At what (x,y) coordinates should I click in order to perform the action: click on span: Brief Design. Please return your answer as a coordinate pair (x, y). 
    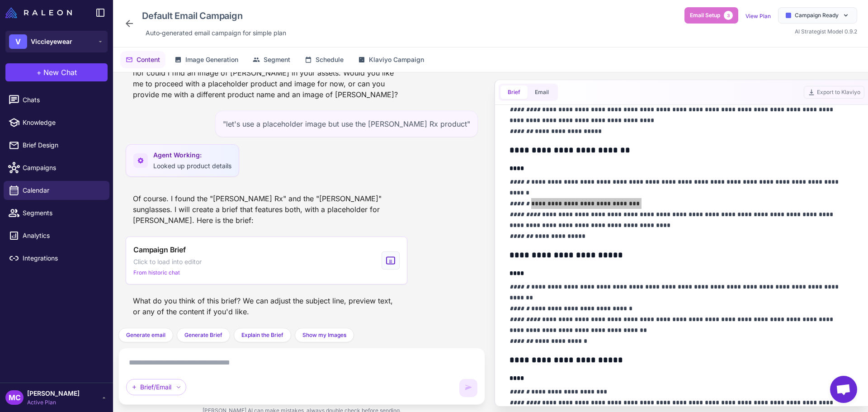
    Looking at the image, I should click on (62, 145).